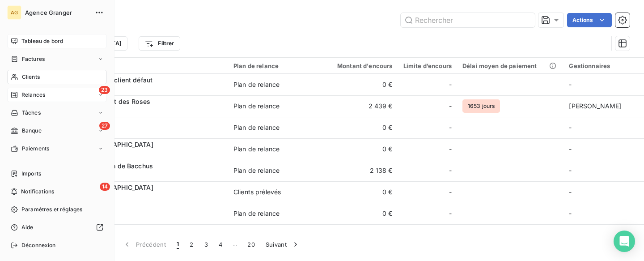  What do you see at coordinates (142, 132) in the screenshot?
I see `span: 005` at bounding box center [142, 132].